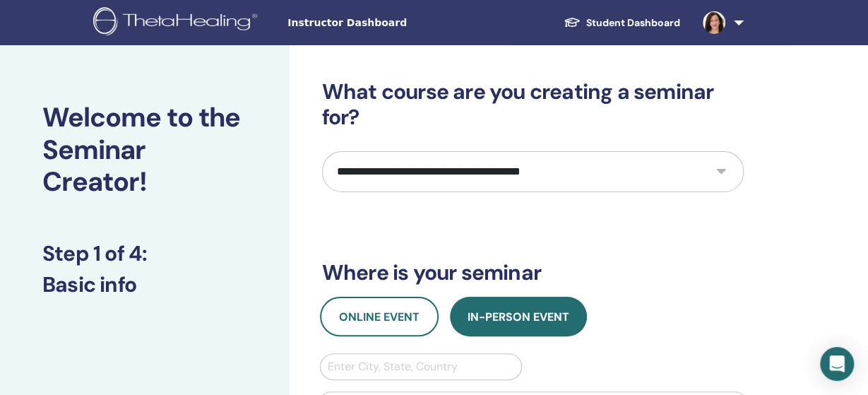 The height and width of the screenshot is (395, 868). Describe the element at coordinates (533, 105) in the screenshot. I see `h3: What course are you creating a seminar for?` at that location.